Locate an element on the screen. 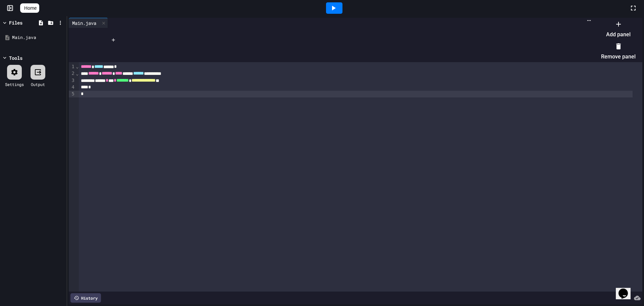 This screenshot has width=644, height=306. div: Settings is located at coordinates (14, 84).